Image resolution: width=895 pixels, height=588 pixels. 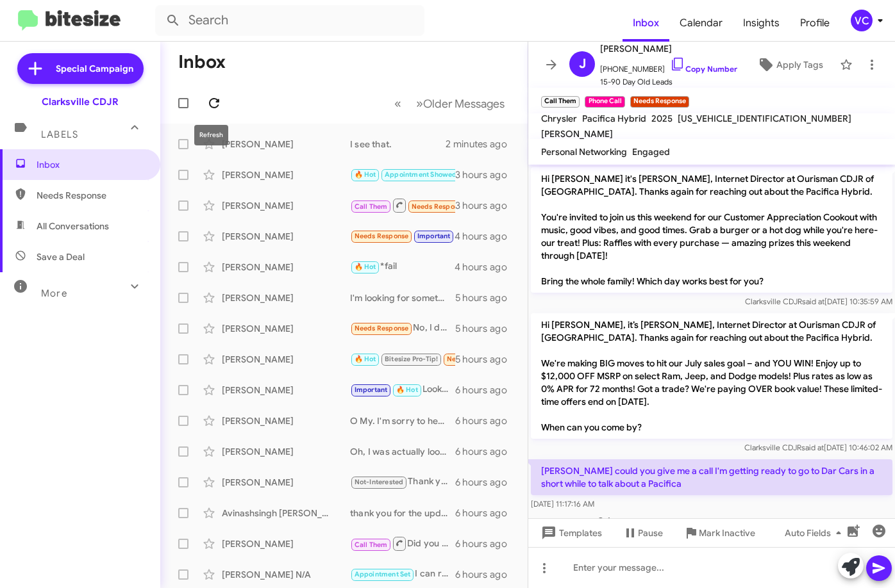 I want to click on span: Pause, so click(x=650, y=533).